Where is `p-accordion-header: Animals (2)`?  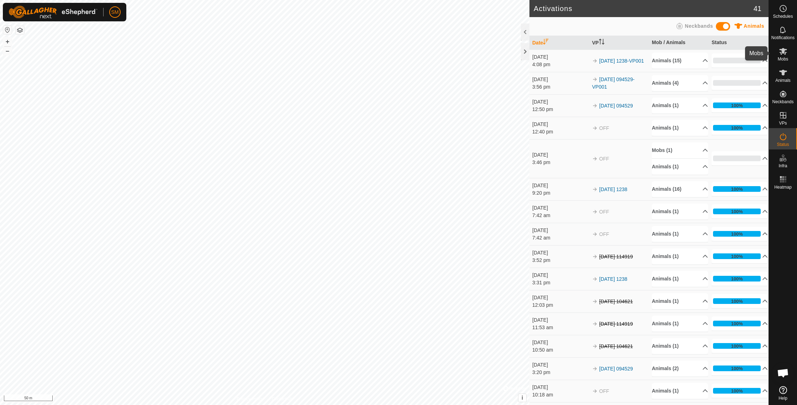 p-accordion-header: Animals (2) is located at coordinates (680, 368).